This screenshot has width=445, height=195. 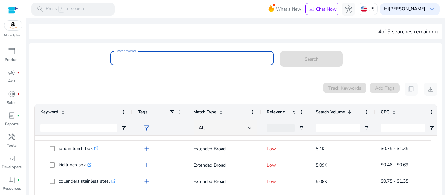 I want to click on p: Tools, so click(x=12, y=145).